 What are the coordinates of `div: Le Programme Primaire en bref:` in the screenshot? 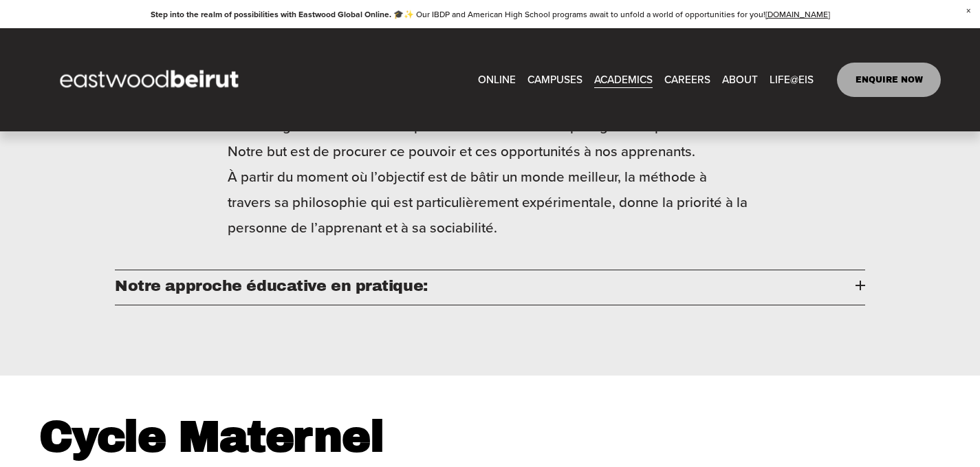 It's located at (490, 136).